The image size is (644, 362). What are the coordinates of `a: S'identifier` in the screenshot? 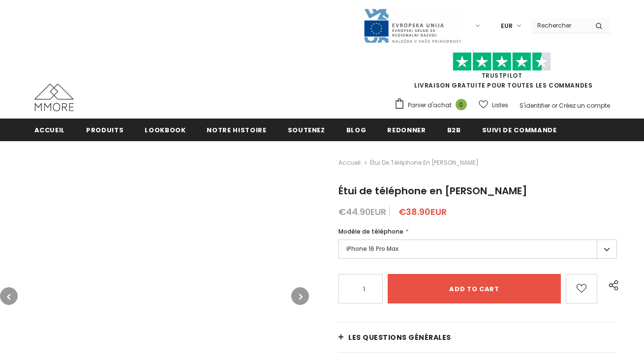 It's located at (535, 105).